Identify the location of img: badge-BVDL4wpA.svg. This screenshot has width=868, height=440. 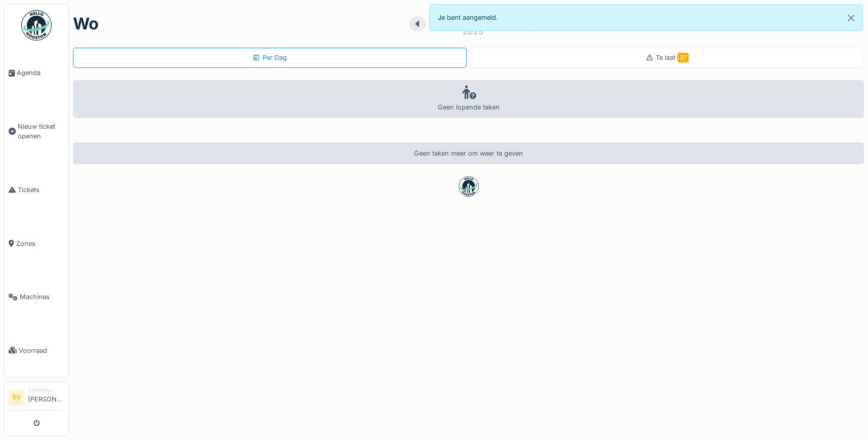
(469, 186).